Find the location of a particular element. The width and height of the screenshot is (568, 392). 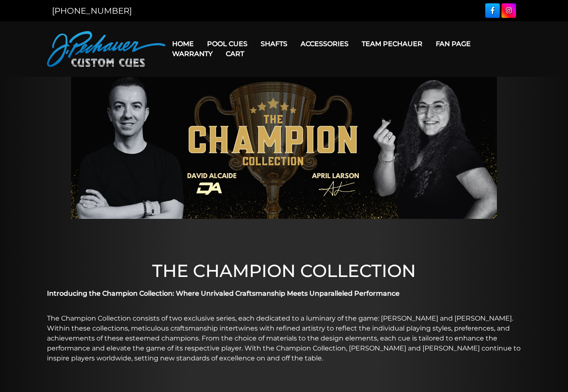

a: Cart is located at coordinates (235, 53).